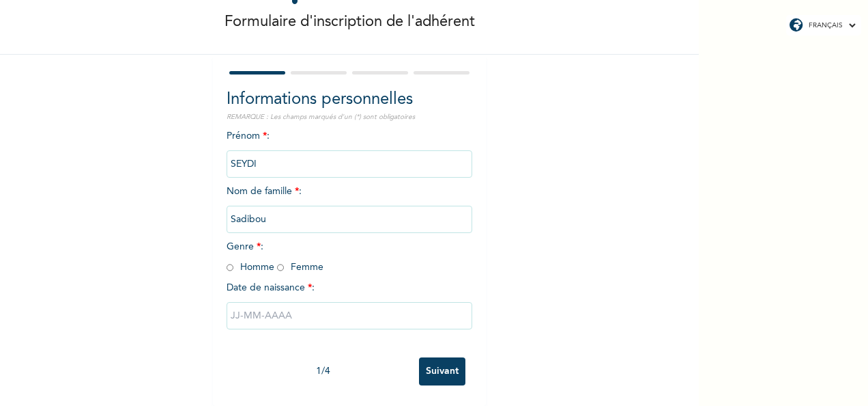  Describe the element at coordinates (349, 116) in the screenshot. I see `p: REMARQUE : Les champs marqués d'un (*) sont obligatoires` at that location.